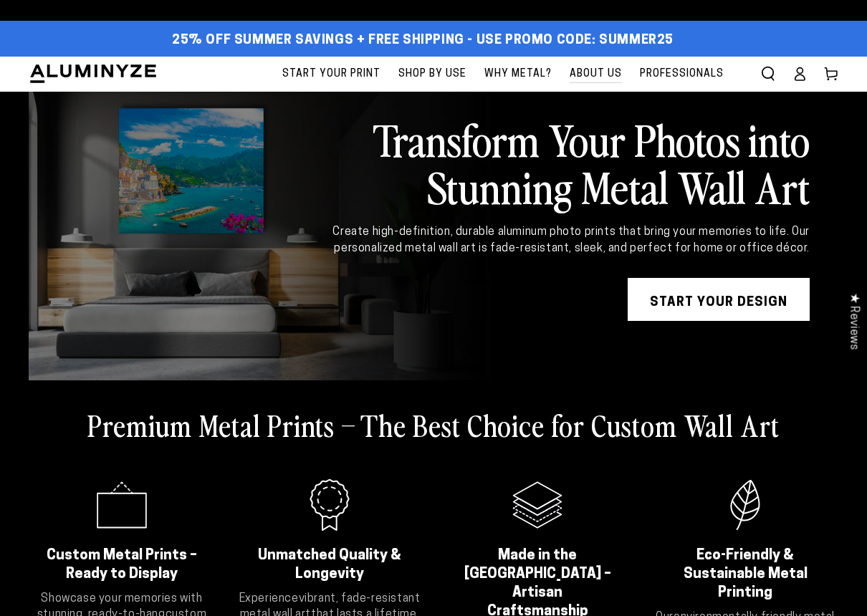 This screenshot has height=616, width=867. Describe the element at coordinates (768, 74) in the screenshot. I see `summary: Search our site` at that location.